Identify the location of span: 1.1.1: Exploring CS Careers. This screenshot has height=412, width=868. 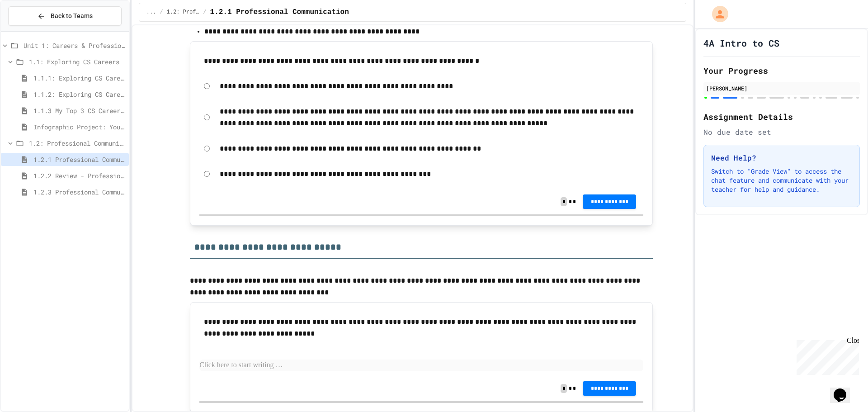
(79, 78).